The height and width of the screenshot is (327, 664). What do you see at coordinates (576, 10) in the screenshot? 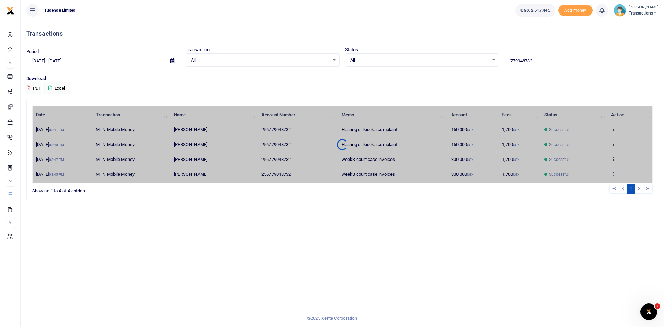
I see `li: Toup your wallet` at bounding box center [576, 10].